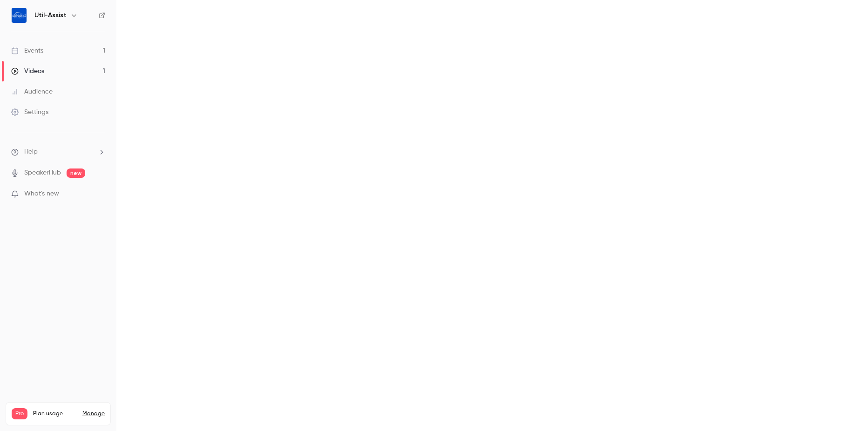 The image size is (868, 431). What do you see at coordinates (55, 414) in the screenshot?
I see `span: Plan usage` at bounding box center [55, 414].